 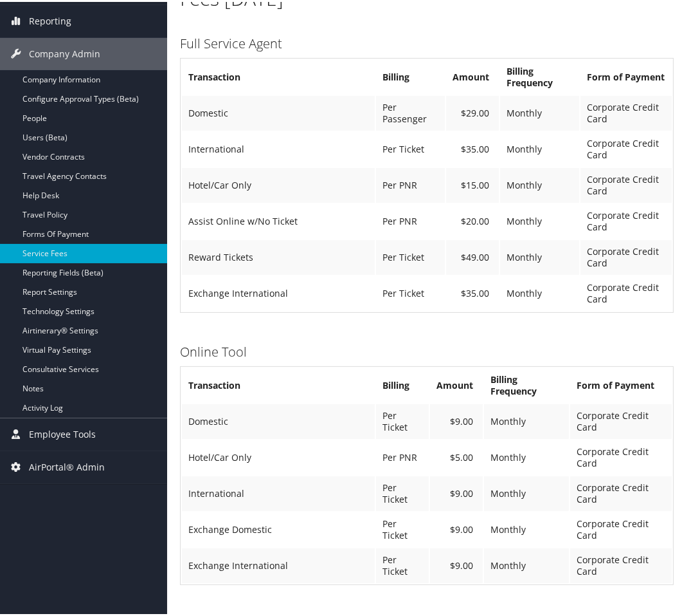 I want to click on span: Company Admin, so click(x=64, y=52).